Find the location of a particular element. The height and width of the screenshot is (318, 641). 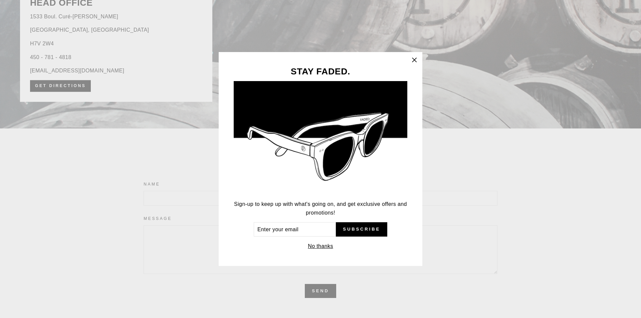

span: Subscribe is located at coordinates (361, 229).